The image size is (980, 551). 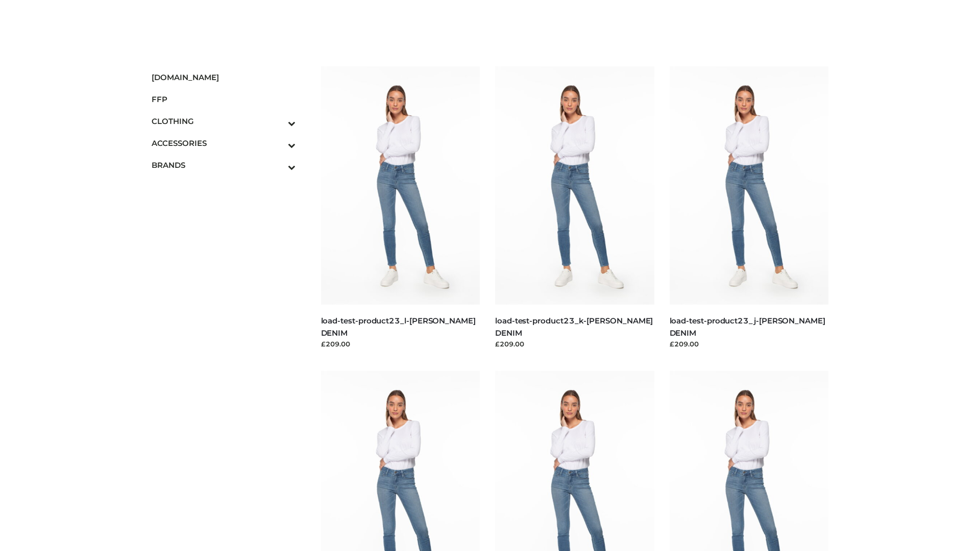 What do you see at coordinates (224, 165) in the screenshot?
I see `span: BRANDS` at bounding box center [224, 165].